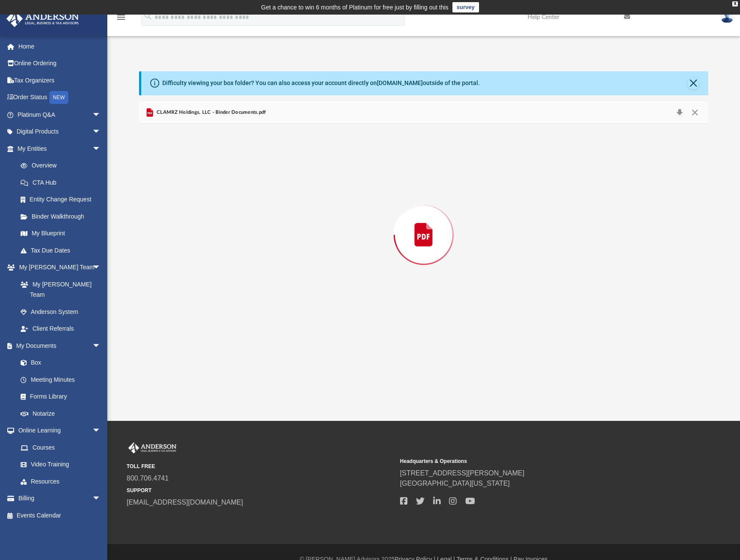 Image resolution: width=740 pixels, height=560 pixels. What do you see at coordinates (58, 397) in the screenshot?
I see `a: Forms Library` at bounding box center [58, 397].